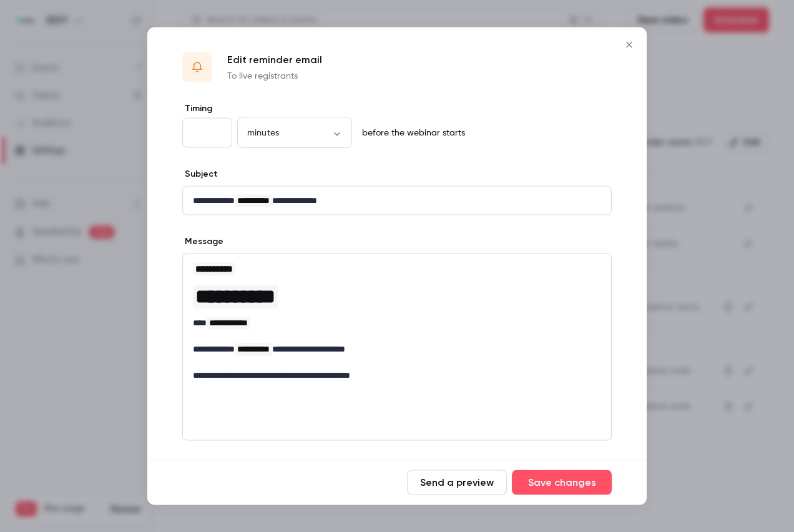 The image size is (794, 532). I want to click on p: Edit reminder email, so click(274, 60).